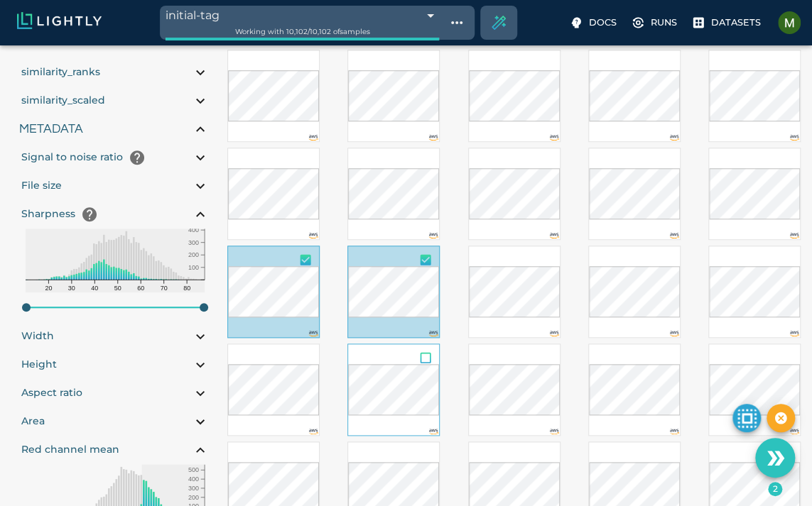 Image resolution: width=812 pixels, height=506 pixels. I want to click on div: File size, so click(115, 186).